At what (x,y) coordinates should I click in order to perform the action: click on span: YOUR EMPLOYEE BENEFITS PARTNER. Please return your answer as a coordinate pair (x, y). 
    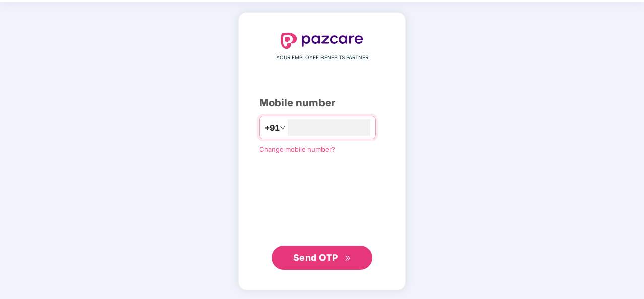
    Looking at the image, I should click on (322, 58).